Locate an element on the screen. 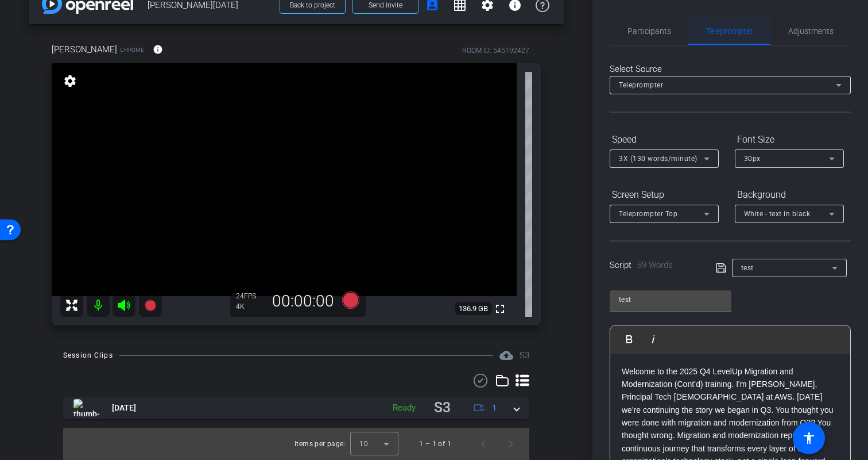 The width and height of the screenshot is (868, 460). input: Title is located at coordinates (670, 299).